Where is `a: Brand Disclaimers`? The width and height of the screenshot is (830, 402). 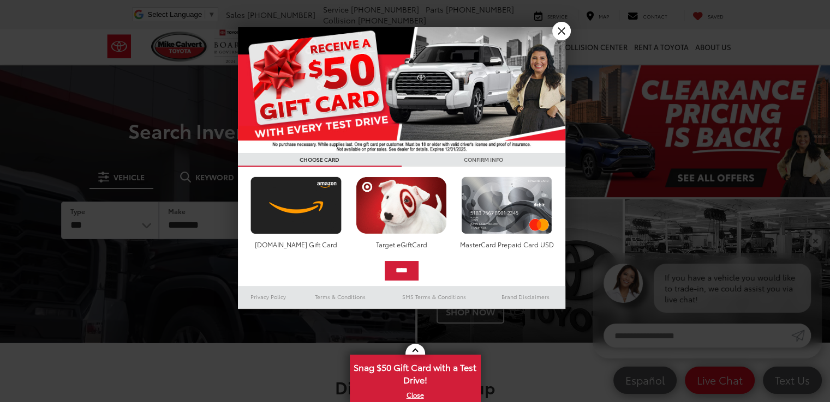 a: Brand Disclaimers is located at coordinates (525, 297).